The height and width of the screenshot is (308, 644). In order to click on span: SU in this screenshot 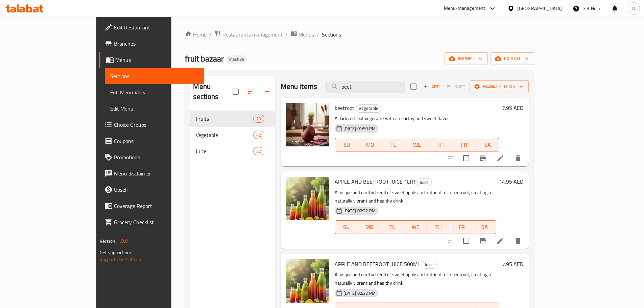, I will do `click(347, 227)`.